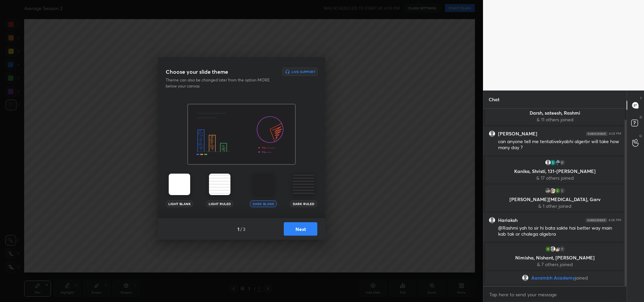 Image resolution: width=644 pixels, height=302 pixels. Describe the element at coordinates (241, 135) in the screenshot. I see `img: darkThemeBanner.f801bae7.svg` at that location.